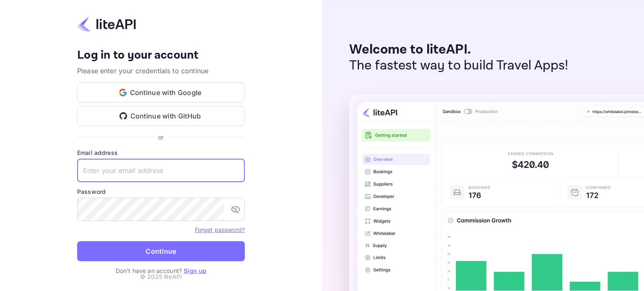  I want to click on p: Please enter your credentials to continue, so click(161, 71).